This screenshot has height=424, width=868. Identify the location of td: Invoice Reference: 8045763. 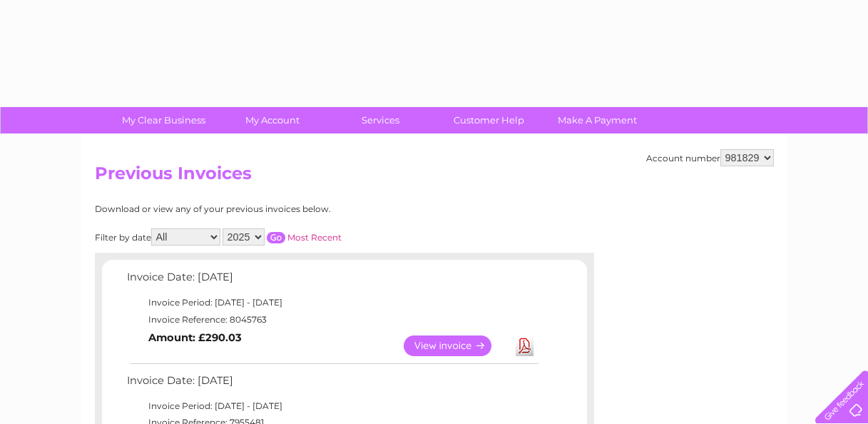
(332, 320).